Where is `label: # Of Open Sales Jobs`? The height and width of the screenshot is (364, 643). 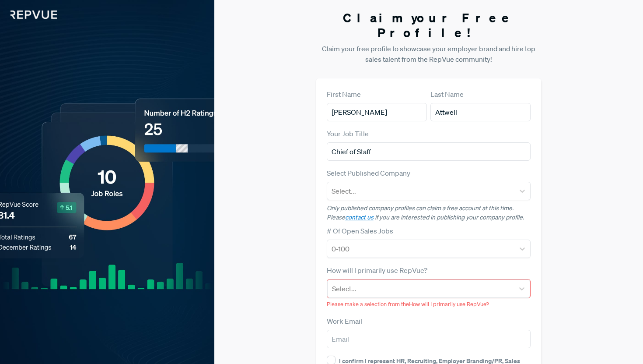
label: # Of Open Sales Jobs is located at coordinates (360, 231).